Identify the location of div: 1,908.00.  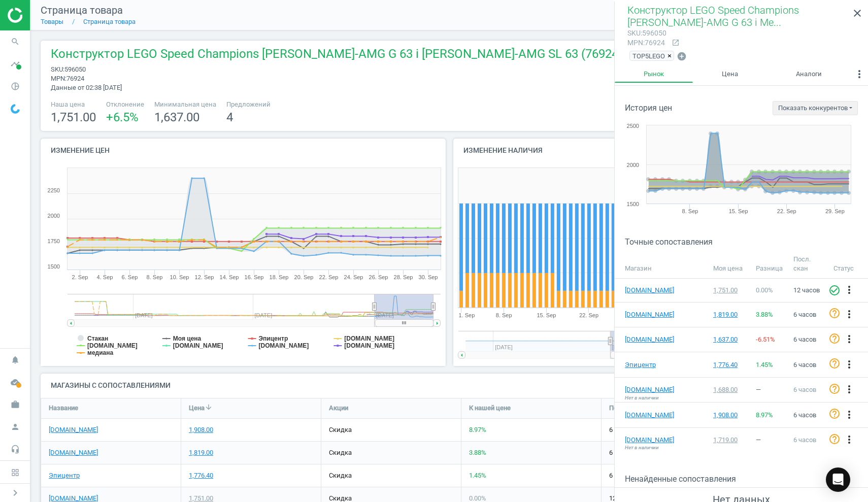
(730, 415).